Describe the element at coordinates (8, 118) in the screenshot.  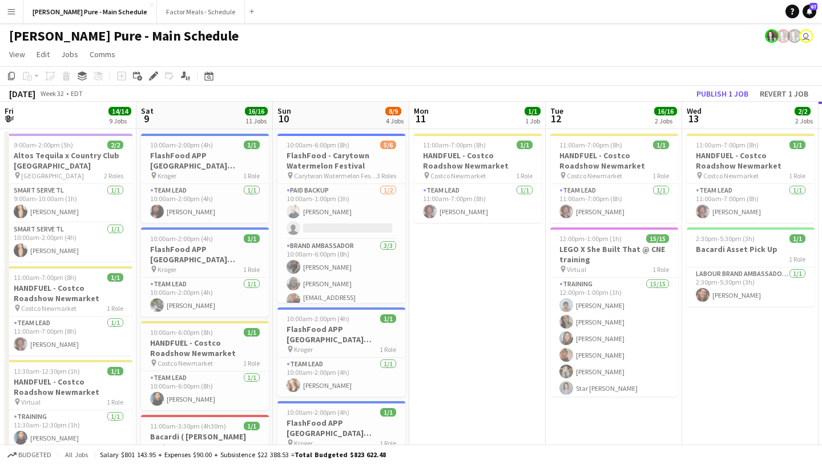
I see `span: 8` at that location.